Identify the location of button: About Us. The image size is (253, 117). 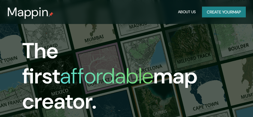
(187, 12).